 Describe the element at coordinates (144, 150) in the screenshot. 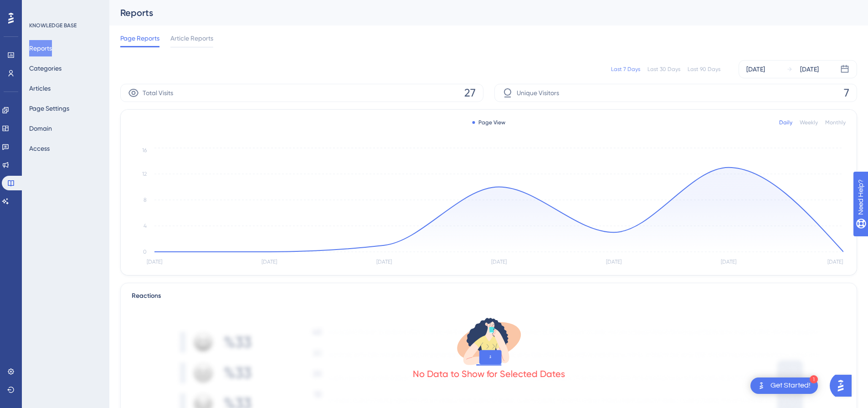

I see `tspan: 16` at that location.